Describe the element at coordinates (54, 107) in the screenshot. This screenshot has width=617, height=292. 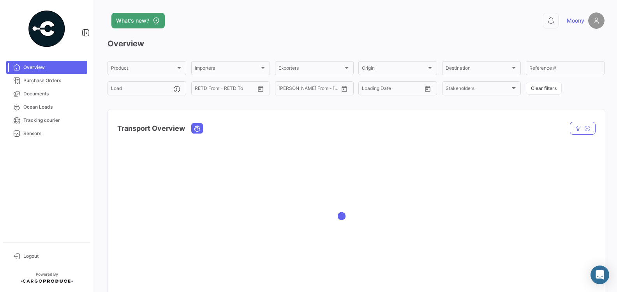
I see `span: Ocean Loads` at that location.